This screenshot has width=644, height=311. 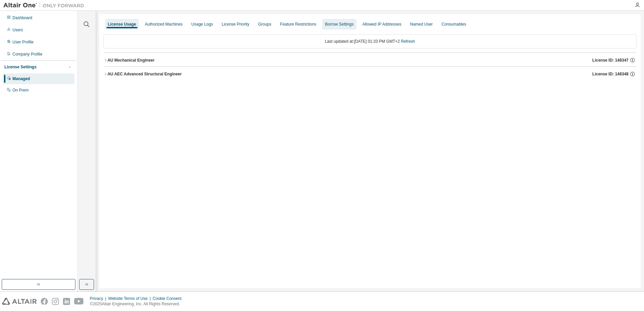 I want to click on div: Managed, so click(x=21, y=79).